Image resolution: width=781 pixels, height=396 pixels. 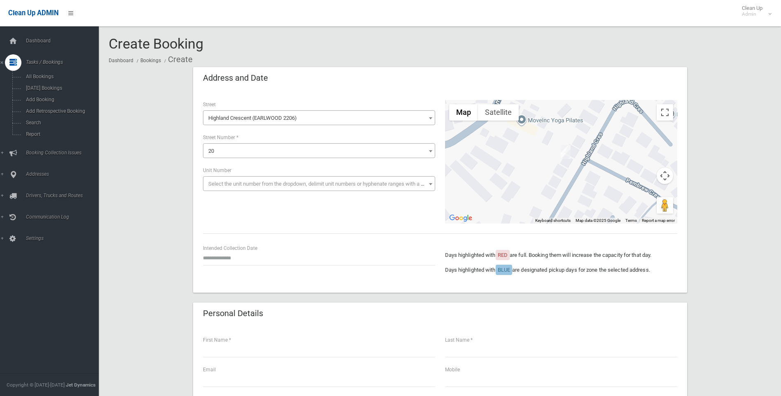 I want to click on span: Select the unit number from the dropdown, delimit unit numbers or hyphenate ranges with a comma, so click(x=323, y=184).